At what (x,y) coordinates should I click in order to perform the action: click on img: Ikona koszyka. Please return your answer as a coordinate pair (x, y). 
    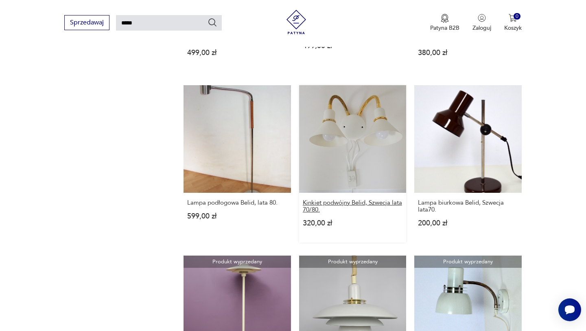
    Looking at the image, I should click on (513, 18).